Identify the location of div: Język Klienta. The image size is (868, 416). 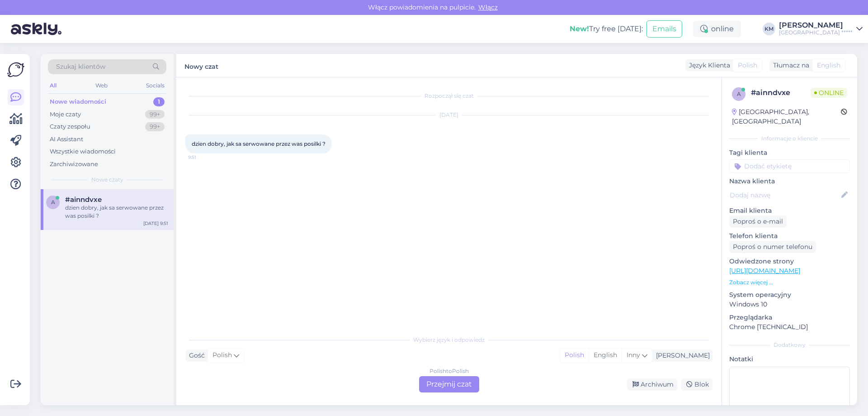
(707, 65).